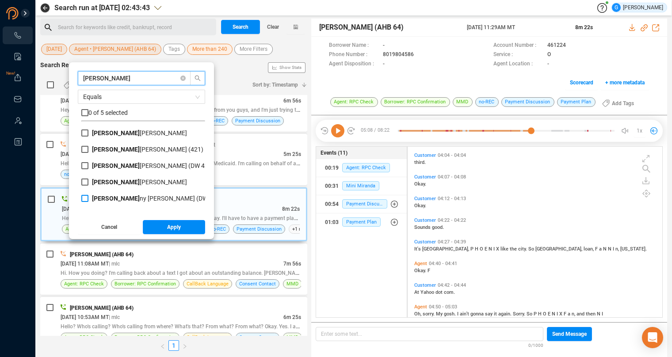 The image size is (672, 357). What do you see at coordinates (354, 46) in the screenshot?
I see `span: Borrower Name :` at bounding box center [354, 46].